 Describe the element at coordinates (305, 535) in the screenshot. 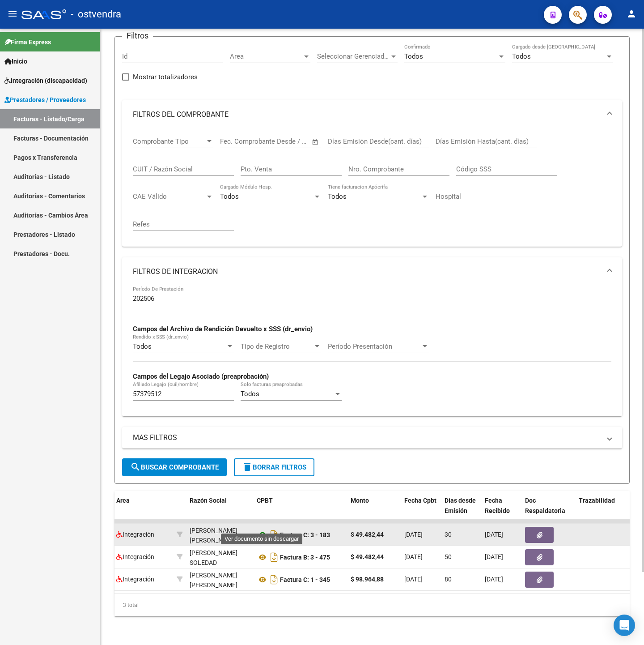

I see `strong: Factura C: 3 - 183` at that location.